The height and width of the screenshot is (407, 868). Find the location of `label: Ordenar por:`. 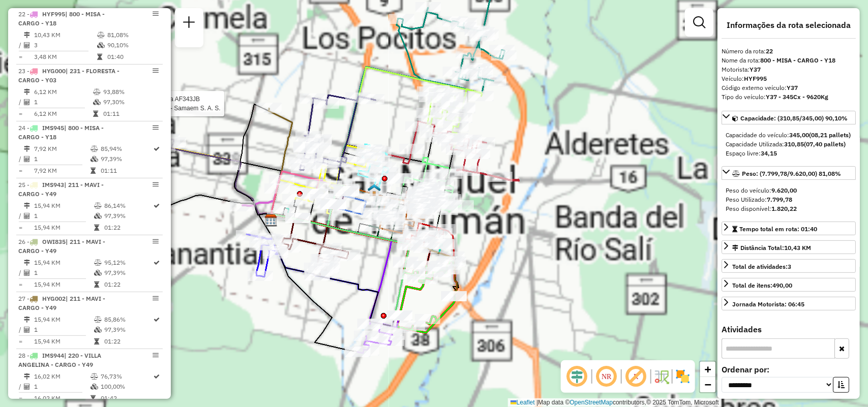

label: Ordenar por: is located at coordinates (789, 369).